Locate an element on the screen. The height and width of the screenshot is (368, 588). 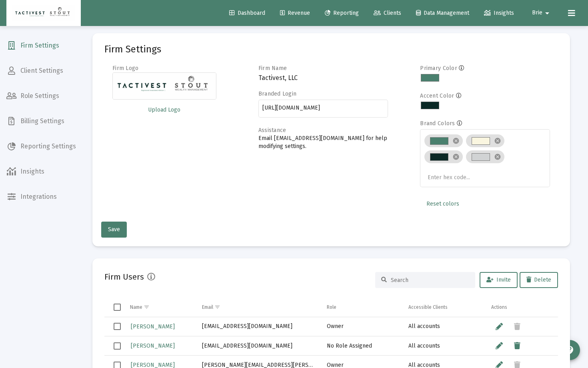
label: Branded Login is located at coordinates (278, 94).